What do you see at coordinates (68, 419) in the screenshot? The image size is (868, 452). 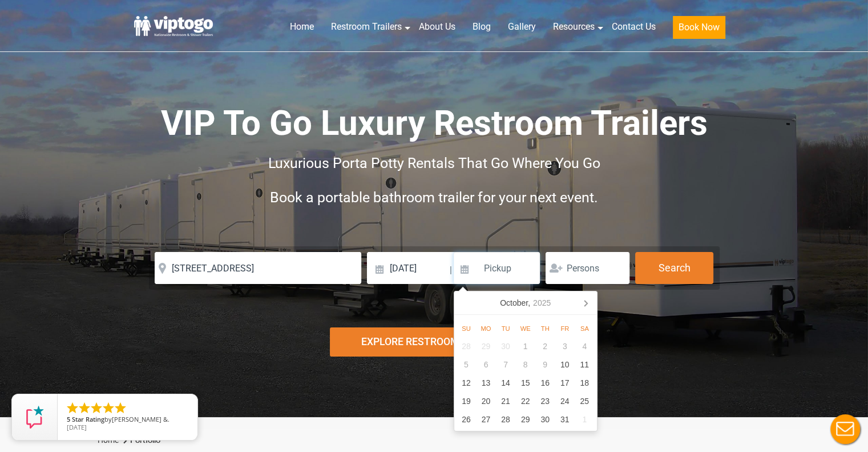 I see `span: 5` at bounding box center [68, 419].